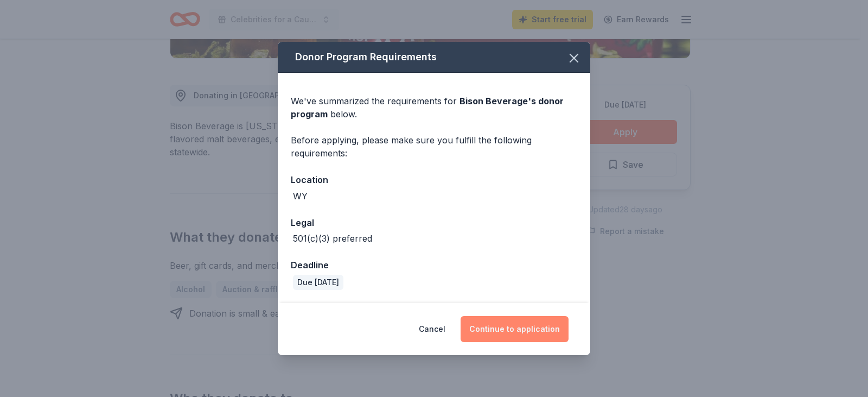  What do you see at coordinates (300, 196) in the screenshot?
I see `div: WY` at bounding box center [300, 196].